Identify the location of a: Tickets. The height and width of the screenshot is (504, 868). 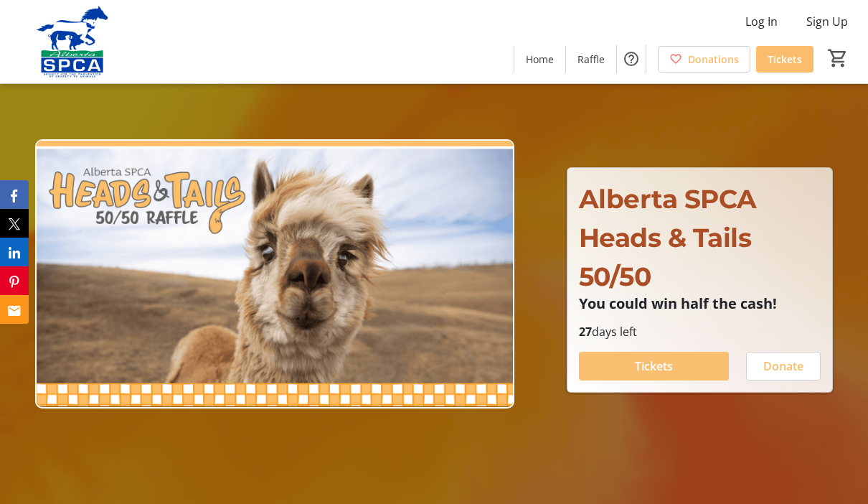
(785, 59).